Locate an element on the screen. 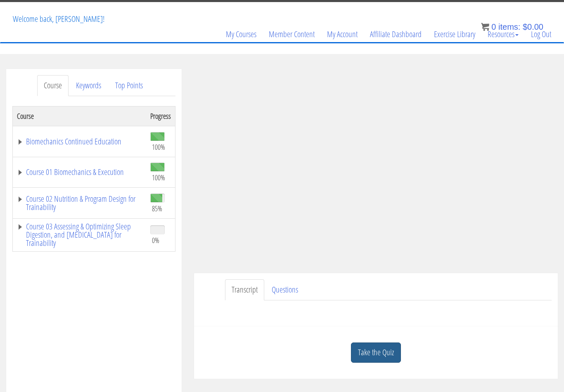 This screenshot has height=392, width=564. a: My Account is located at coordinates (342, 34).